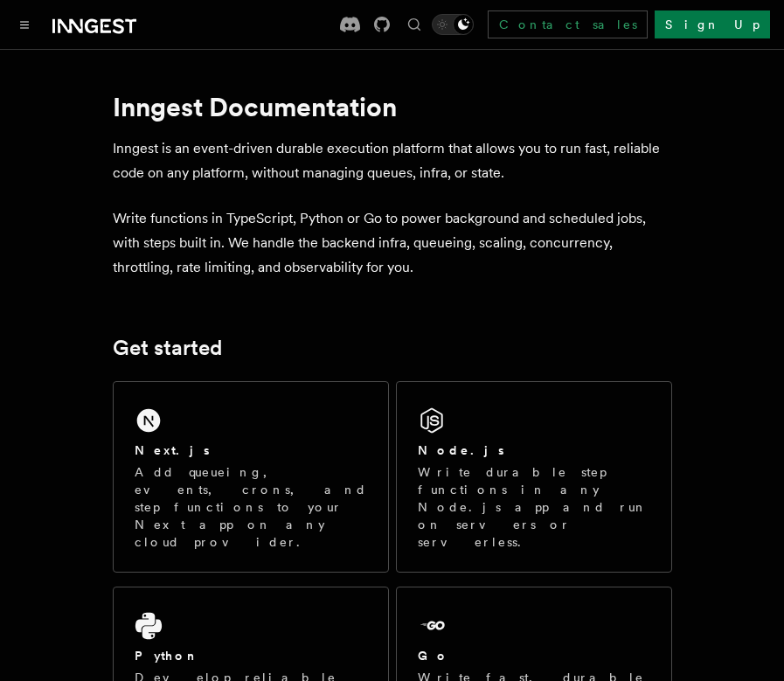  What do you see at coordinates (453, 24) in the screenshot?
I see `button: Toggle dark mode` at bounding box center [453, 24].